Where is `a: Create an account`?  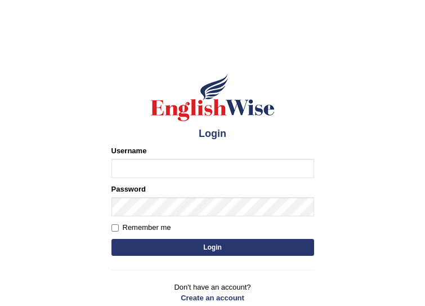 a: Create an account is located at coordinates (213, 297).